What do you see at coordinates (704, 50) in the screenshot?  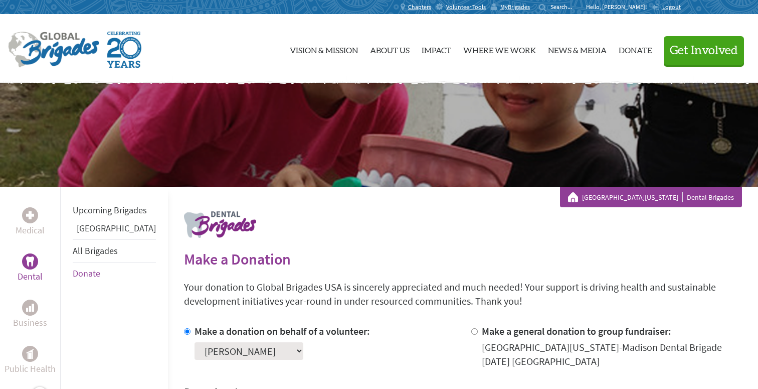 I see `button: Get Involved` at bounding box center [704, 50].